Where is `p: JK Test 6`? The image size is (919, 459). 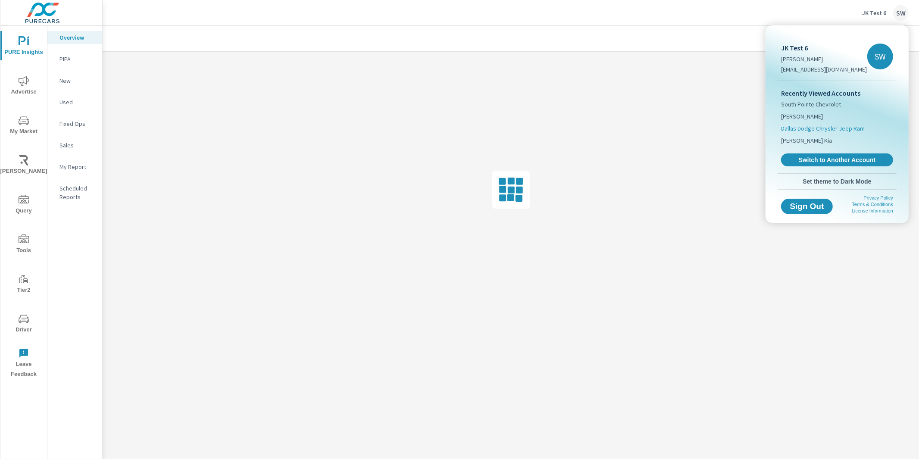 p: JK Test 6 is located at coordinates (824, 48).